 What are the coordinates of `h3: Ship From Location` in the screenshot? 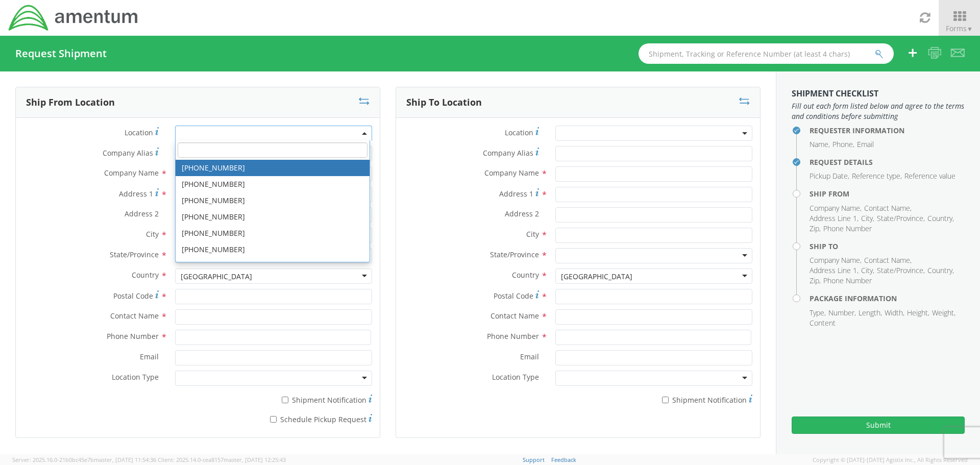 It's located at (70, 102).